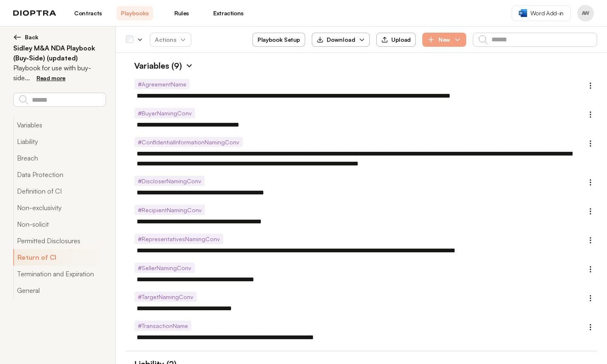  What do you see at coordinates (18, 37) in the screenshot?
I see `img: left arrow` at bounding box center [18, 37].